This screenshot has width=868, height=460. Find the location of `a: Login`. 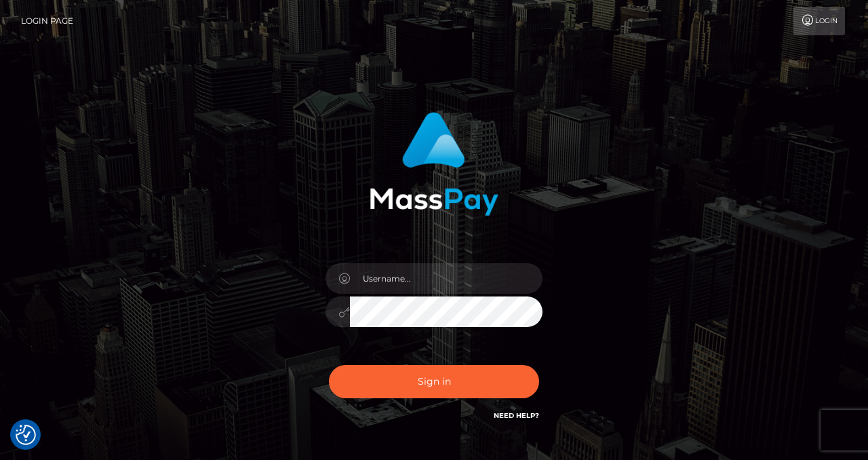

a: Login is located at coordinates (819, 21).